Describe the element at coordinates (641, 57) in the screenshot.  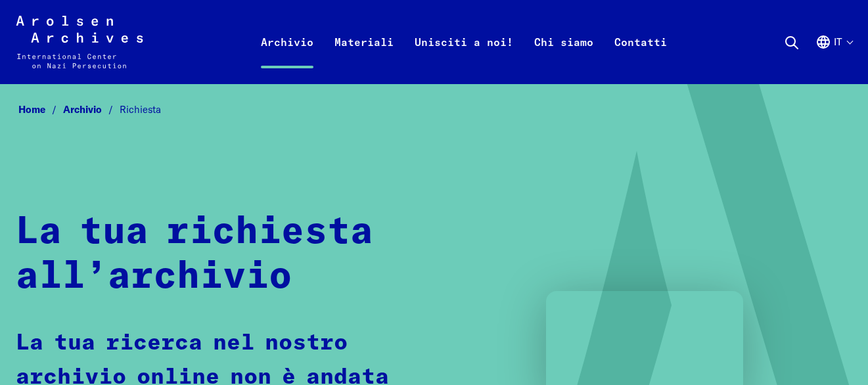
I see `a: Contatti` at that location.